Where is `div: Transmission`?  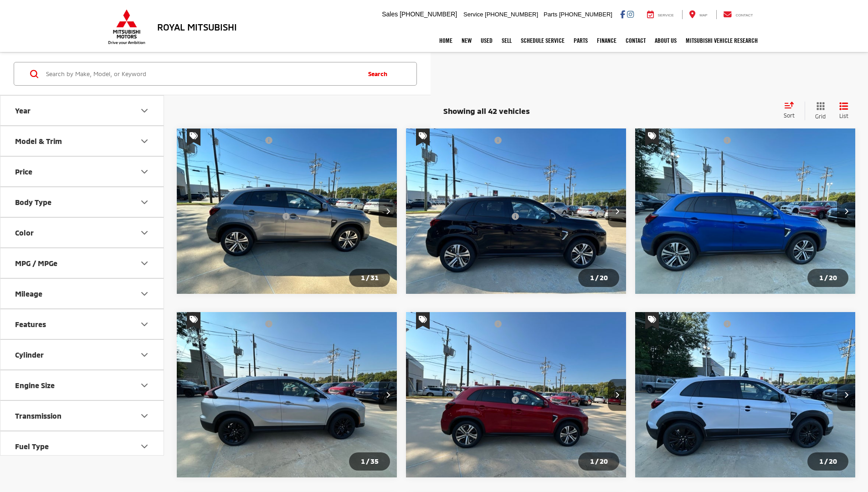 div: Transmission is located at coordinates (145, 416).